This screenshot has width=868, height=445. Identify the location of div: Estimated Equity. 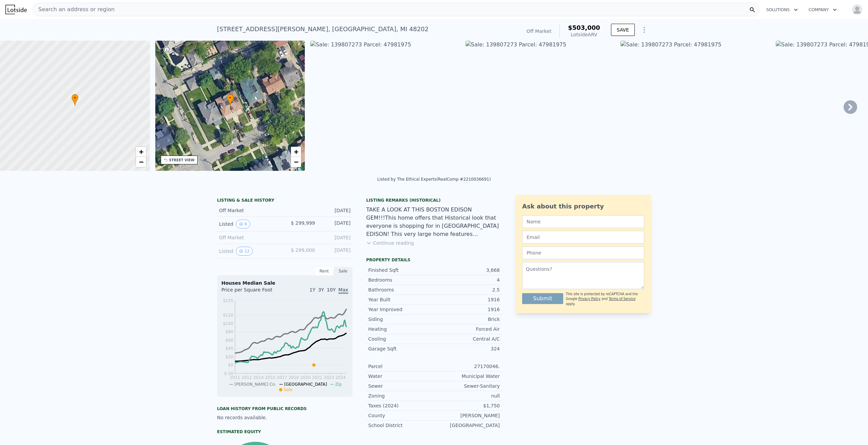
(285, 432).